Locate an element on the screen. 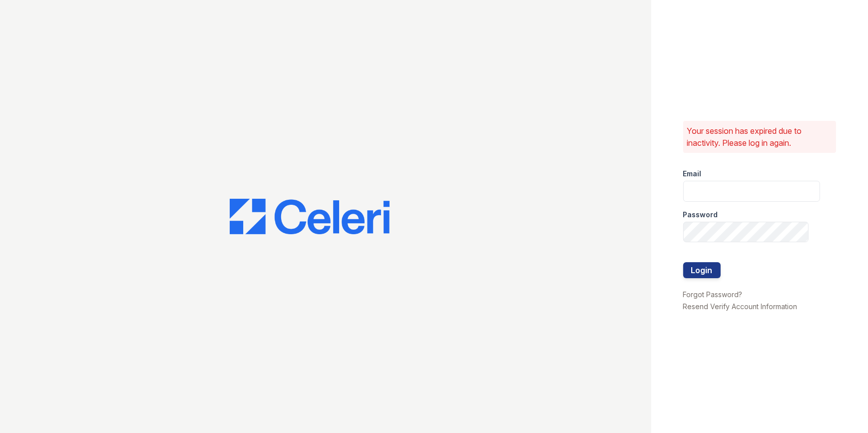 The image size is (868, 433). label: Email is located at coordinates (692, 174).